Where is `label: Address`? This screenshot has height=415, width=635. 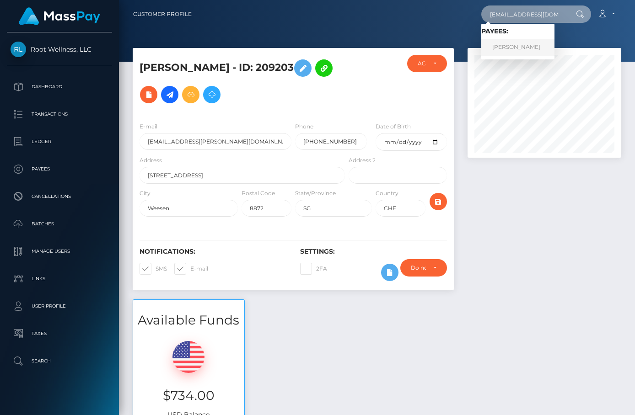 label: Address is located at coordinates (150, 161).